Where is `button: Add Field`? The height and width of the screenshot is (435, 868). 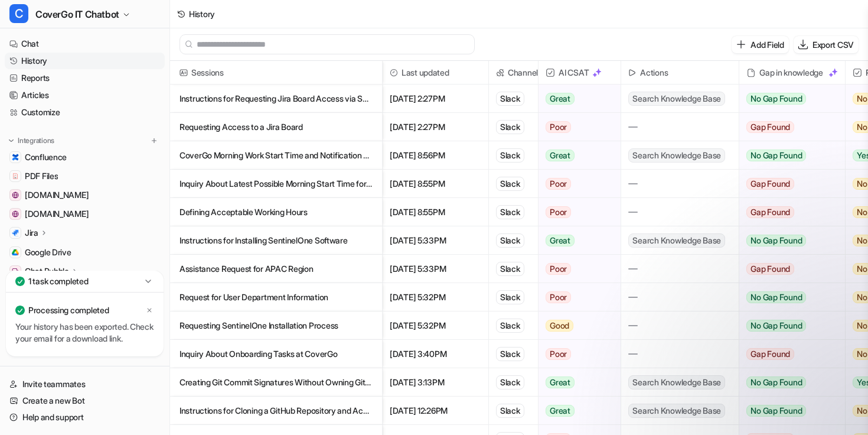
button: Add Field is located at coordinates (760, 45).